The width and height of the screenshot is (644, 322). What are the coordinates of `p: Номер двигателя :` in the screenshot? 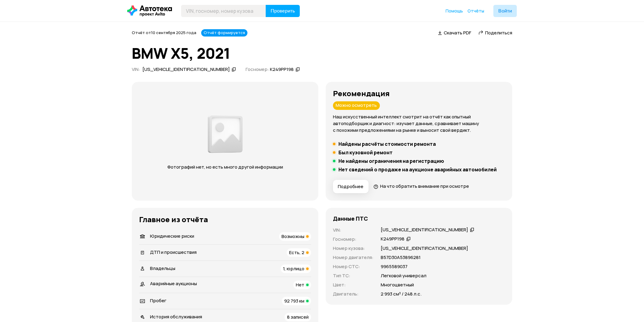 It's located at (353, 257).